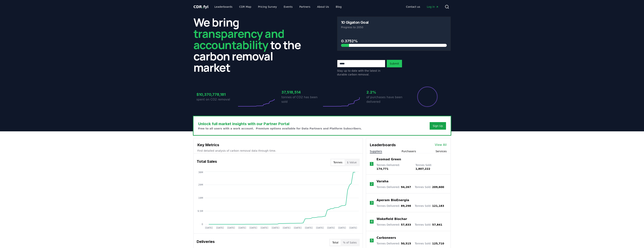 This screenshot has width=644, height=248. I want to click on p: Varaha, so click(382, 181).